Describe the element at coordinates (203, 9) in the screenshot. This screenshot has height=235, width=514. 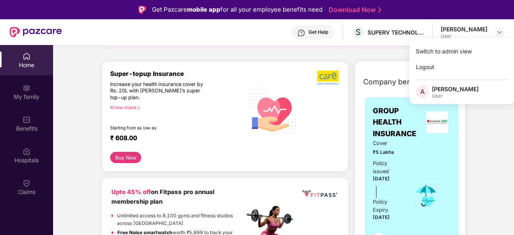
I see `strong: mobile app` at that location.